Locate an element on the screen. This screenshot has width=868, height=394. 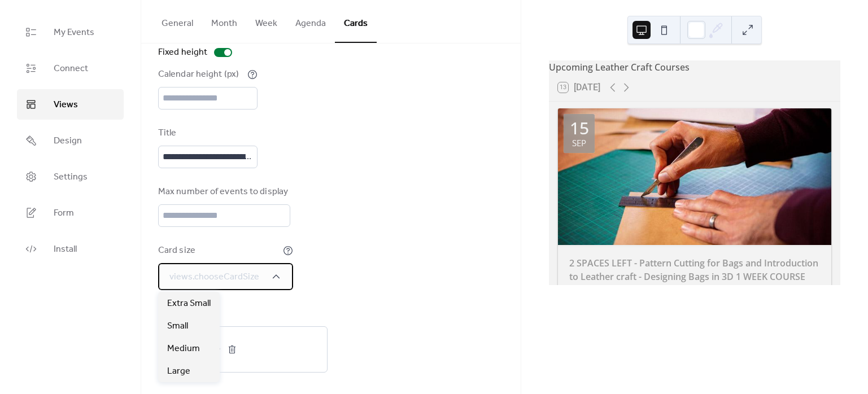
a: Settings is located at coordinates (70, 177).